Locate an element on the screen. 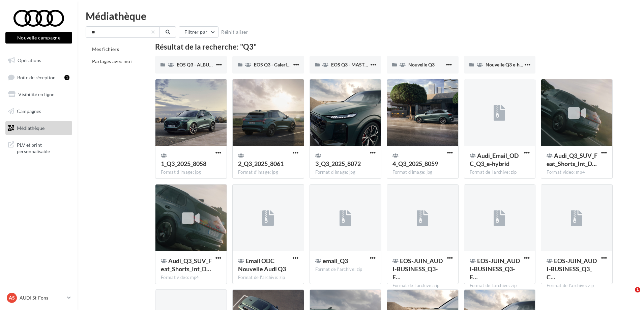  span: Médiathèque is located at coordinates (31, 128).